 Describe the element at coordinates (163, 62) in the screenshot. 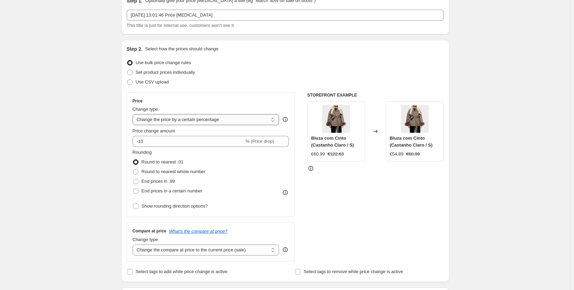

I see `span: Use bulk price change rules` at that location.